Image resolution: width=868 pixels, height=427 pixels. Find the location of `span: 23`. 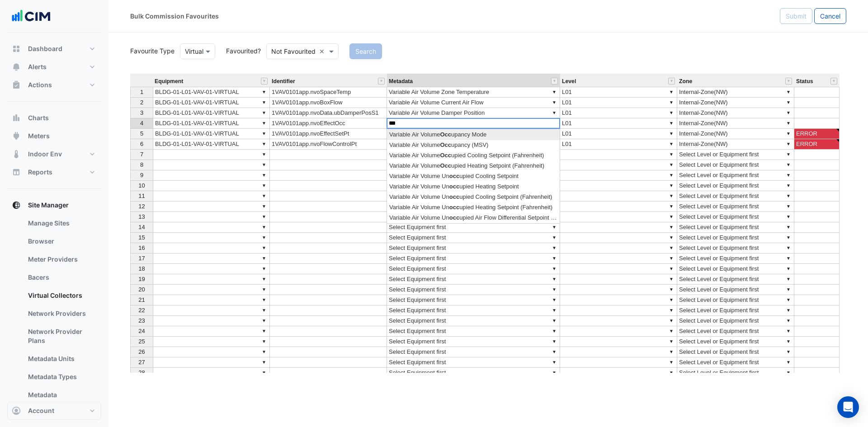

span: 23 is located at coordinates (141, 320).